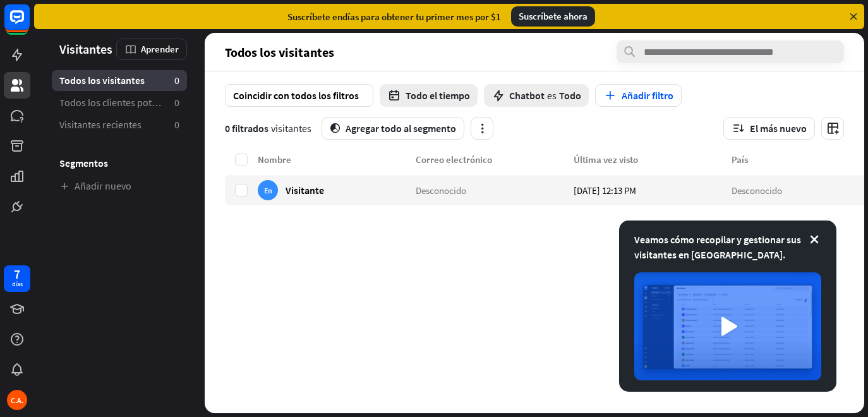  I want to click on font: Nombre, so click(274, 159).